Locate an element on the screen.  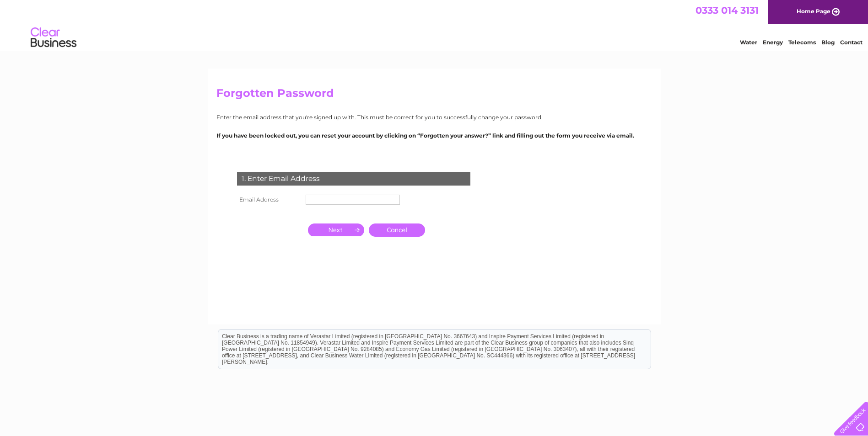
a: 0333 014 3131 is located at coordinates (727, 10).